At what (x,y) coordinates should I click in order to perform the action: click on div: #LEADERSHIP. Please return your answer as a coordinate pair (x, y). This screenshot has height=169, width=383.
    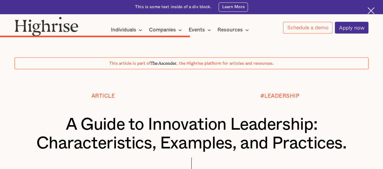
    Looking at the image, I should click on (280, 96).